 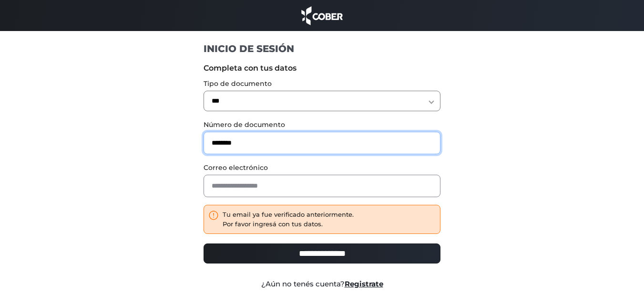 I want to click on h1: An Error Was Encountered, so click(x=320, y=30).